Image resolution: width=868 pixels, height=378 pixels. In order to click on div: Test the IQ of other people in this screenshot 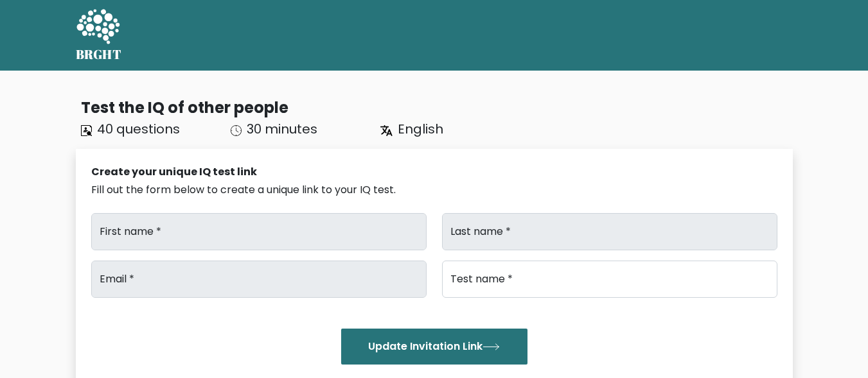, I will do `click(437, 108)`.